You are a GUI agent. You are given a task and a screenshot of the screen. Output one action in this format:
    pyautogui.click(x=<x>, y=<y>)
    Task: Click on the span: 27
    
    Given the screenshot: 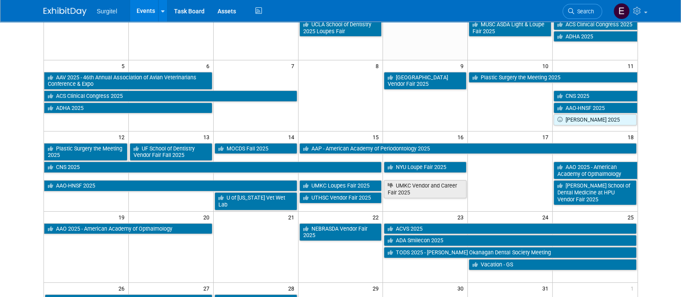 What is the action you would take?
    pyautogui.click(x=207, y=288)
    